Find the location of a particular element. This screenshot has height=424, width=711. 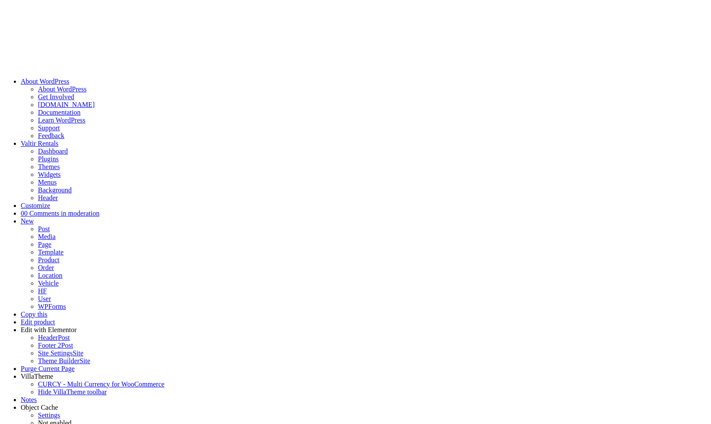

a: Notes is located at coordinates (28, 399).